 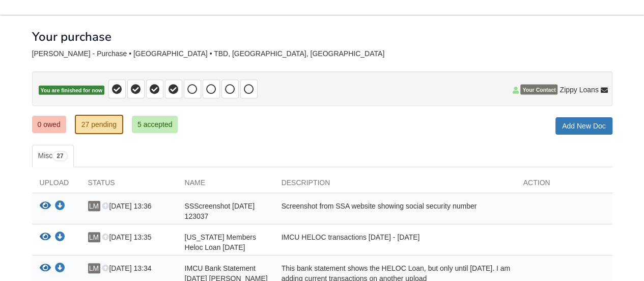 What do you see at coordinates (584, 126) in the screenshot?
I see `a: Add New Doc` at bounding box center [584, 126].